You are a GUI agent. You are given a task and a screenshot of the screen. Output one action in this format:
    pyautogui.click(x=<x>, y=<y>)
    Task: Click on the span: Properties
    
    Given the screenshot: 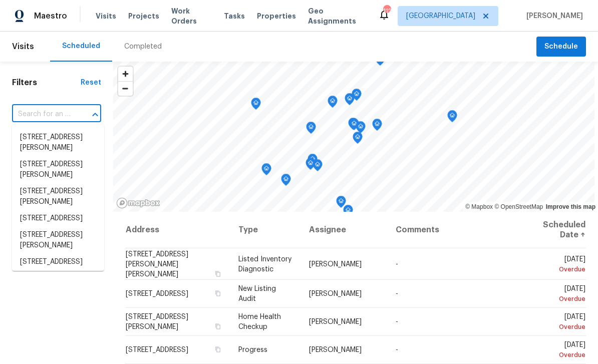 What is the action you would take?
    pyautogui.click(x=276, y=16)
    